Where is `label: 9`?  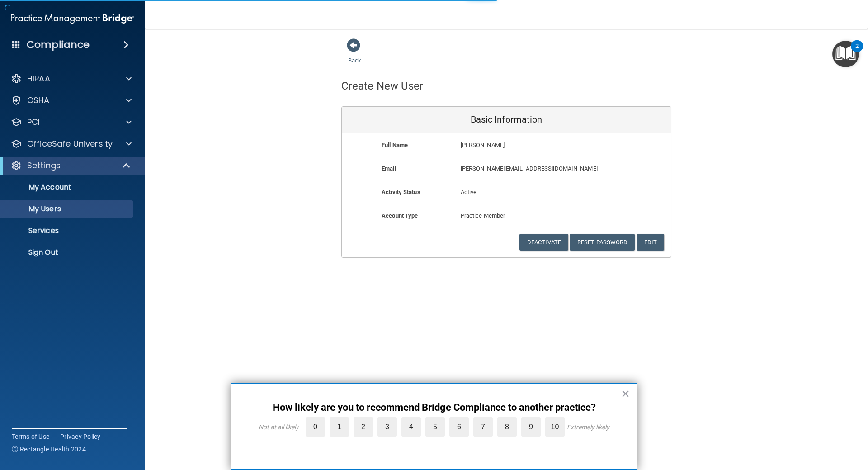
label: 9 is located at coordinates (531, 427).